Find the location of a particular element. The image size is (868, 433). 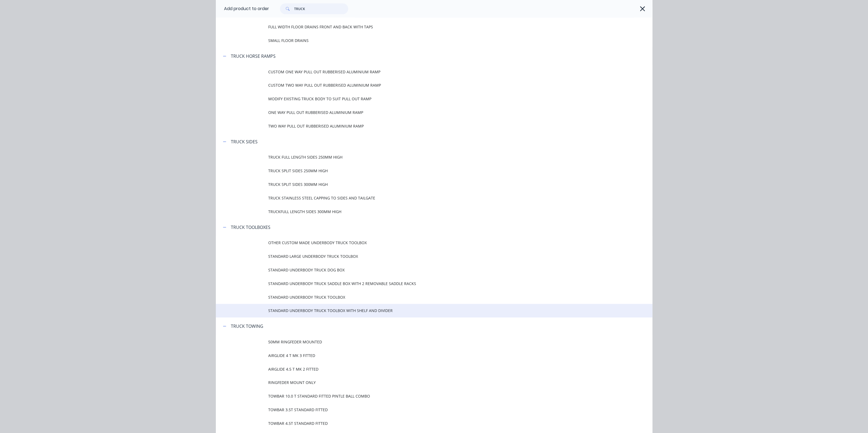

span: ONE WAY PULL OUT RUBBERISED ALUMINIUM RAMP is located at coordinates (422, 112).